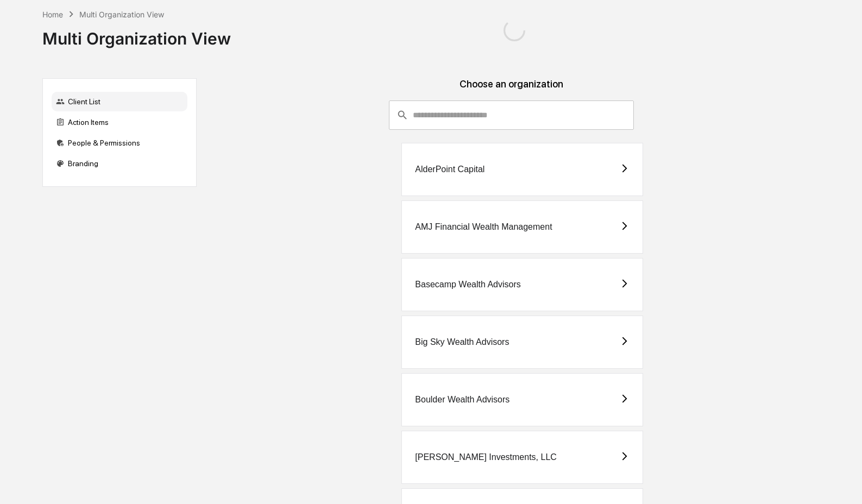 This screenshot has height=504, width=862. Describe the element at coordinates (450, 169) in the screenshot. I see `div: AlderPoint Capital` at that location.